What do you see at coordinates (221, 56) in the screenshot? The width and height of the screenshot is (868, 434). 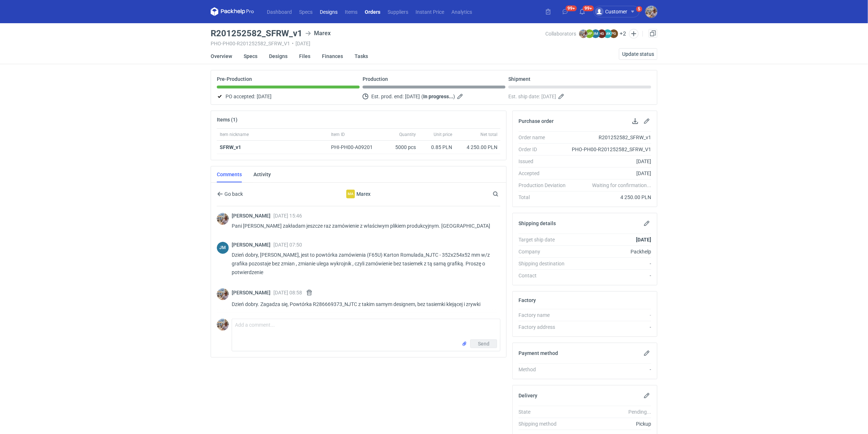 I see `a: Overview` at bounding box center [221, 56].